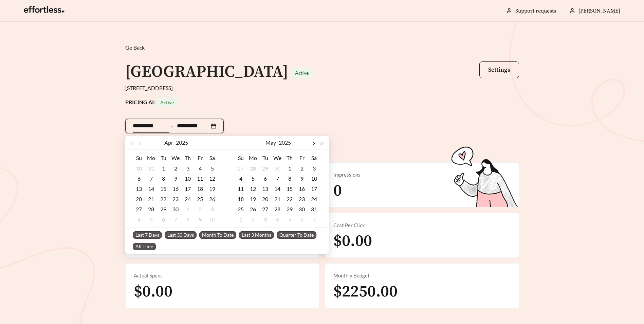 This screenshot has height=324, width=644. Describe the element at coordinates (241, 199) in the screenshot. I see `div: 18` at that location.